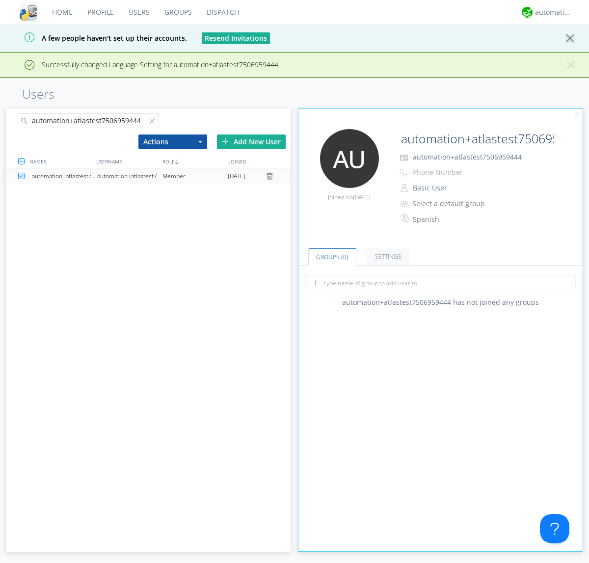  What do you see at coordinates (251, 142) in the screenshot?
I see `div: Add New User` at bounding box center [251, 142].